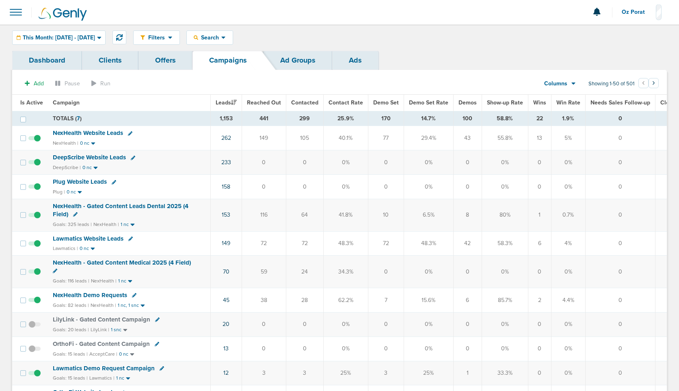  I want to click on a: 233, so click(226, 162).